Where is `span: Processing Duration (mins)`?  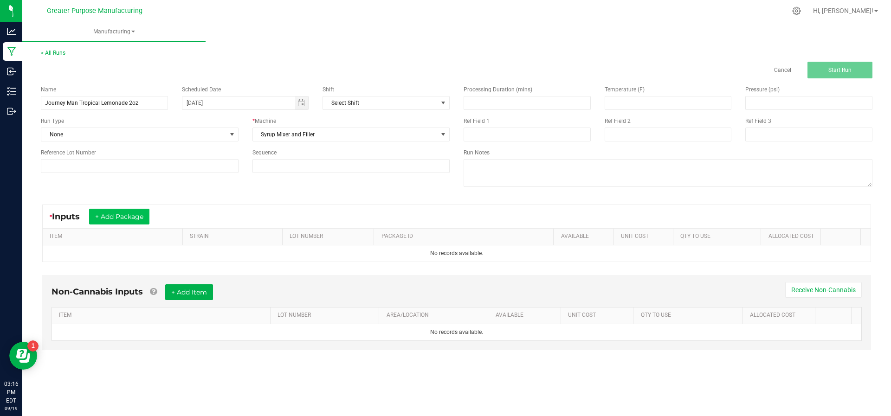 span: Processing Duration (mins) is located at coordinates (498, 90).